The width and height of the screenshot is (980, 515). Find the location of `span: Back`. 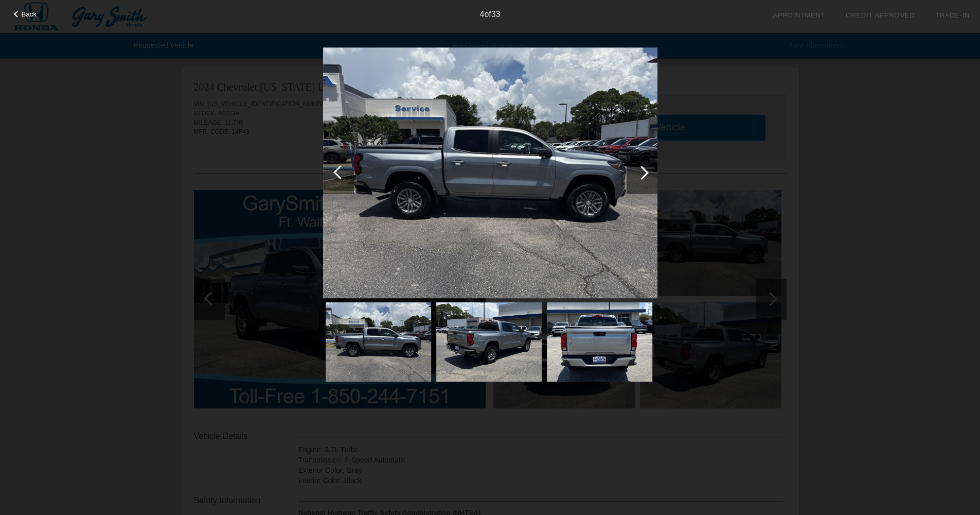

span: Back is located at coordinates (29, 14).